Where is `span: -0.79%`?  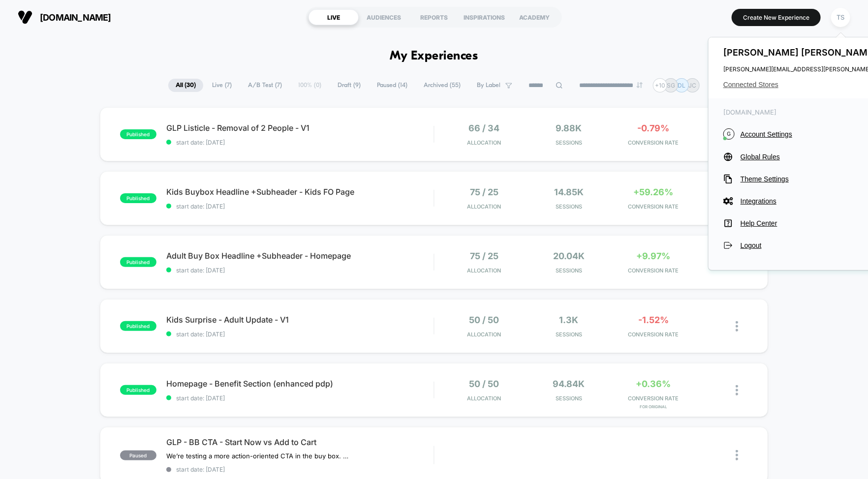
span: -0.79% is located at coordinates (654, 128).